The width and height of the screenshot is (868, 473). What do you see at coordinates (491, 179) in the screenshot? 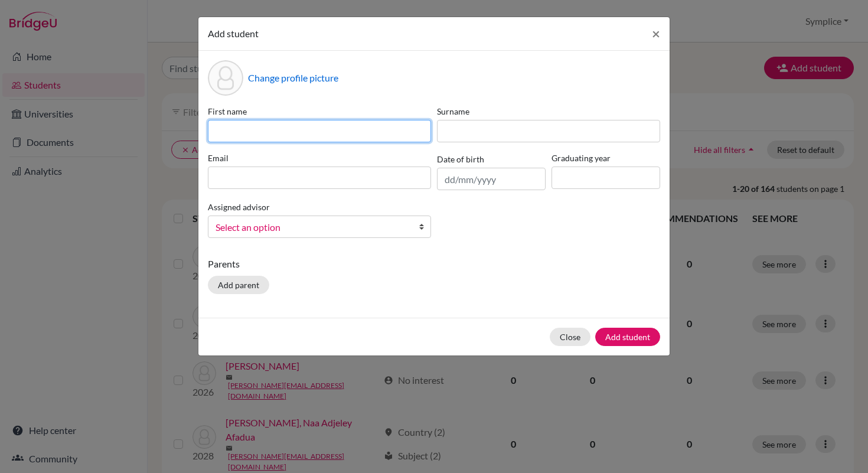
I see `input: dd/mm/yyyy` at bounding box center [491, 179].